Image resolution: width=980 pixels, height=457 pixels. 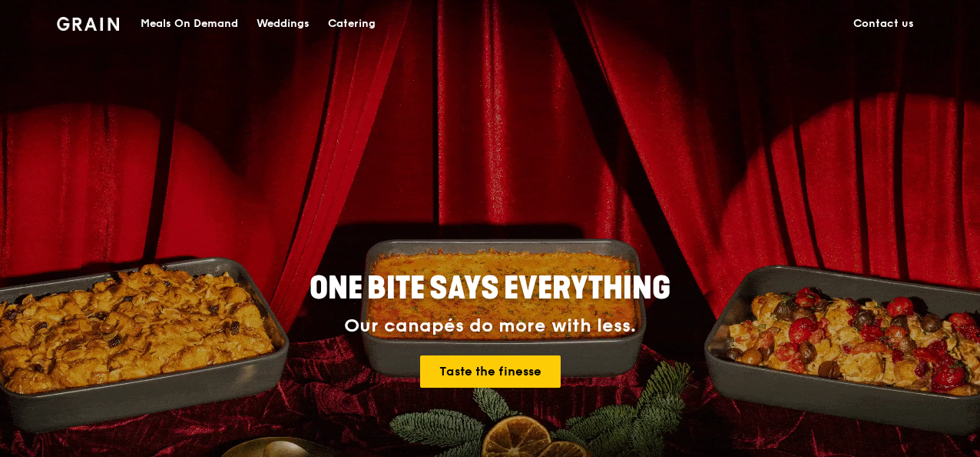 I want to click on a: Weddings, so click(x=283, y=24).